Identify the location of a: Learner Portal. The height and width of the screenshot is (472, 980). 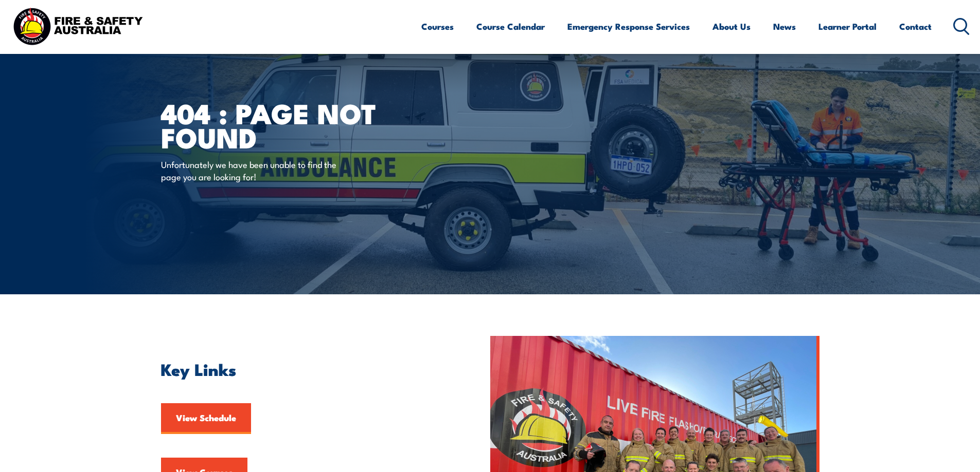
(848, 26).